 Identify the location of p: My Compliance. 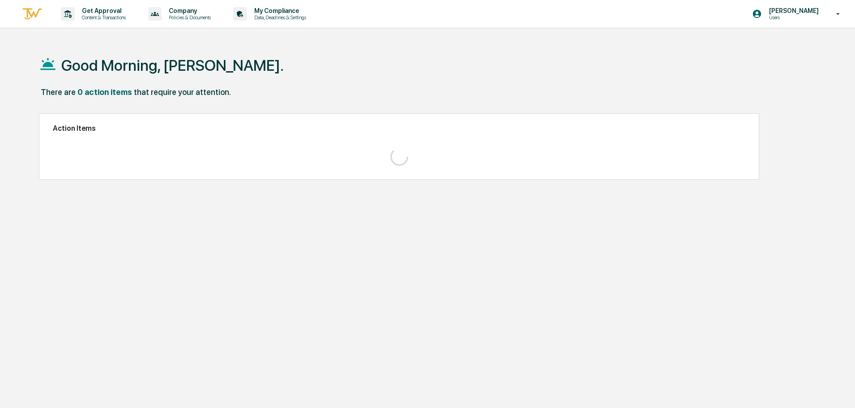
(279, 11).